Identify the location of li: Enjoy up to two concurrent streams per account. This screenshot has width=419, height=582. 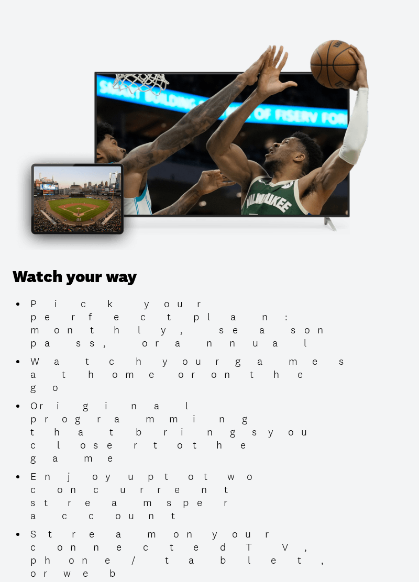
(189, 496).